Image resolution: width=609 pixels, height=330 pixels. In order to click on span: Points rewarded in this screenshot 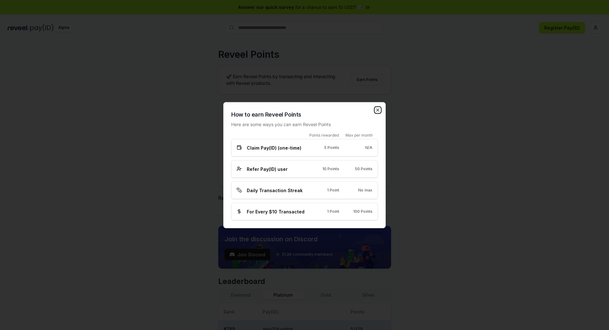, I will do `click(324, 135)`.